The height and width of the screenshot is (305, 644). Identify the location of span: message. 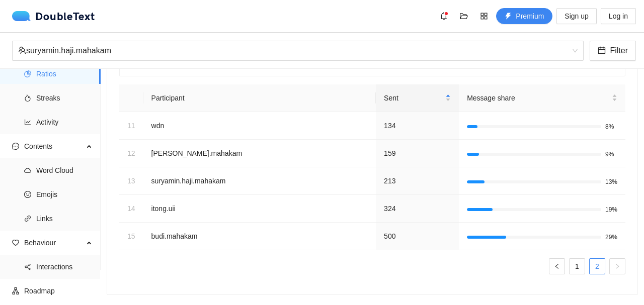
(16, 146).